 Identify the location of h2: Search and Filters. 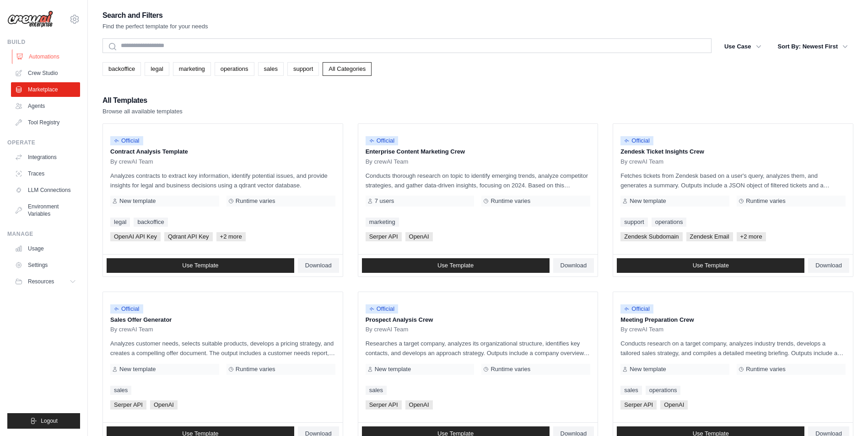
(155, 16).